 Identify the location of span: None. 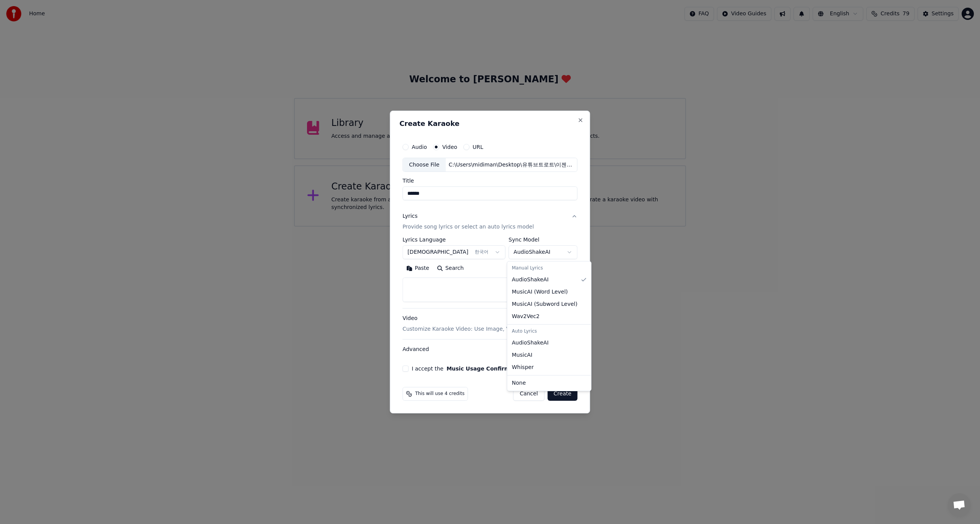
(519, 383).